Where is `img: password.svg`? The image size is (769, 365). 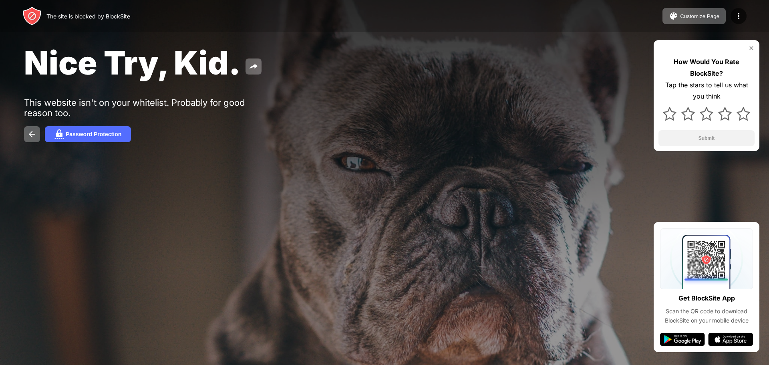 img: password.svg is located at coordinates (59, 134).